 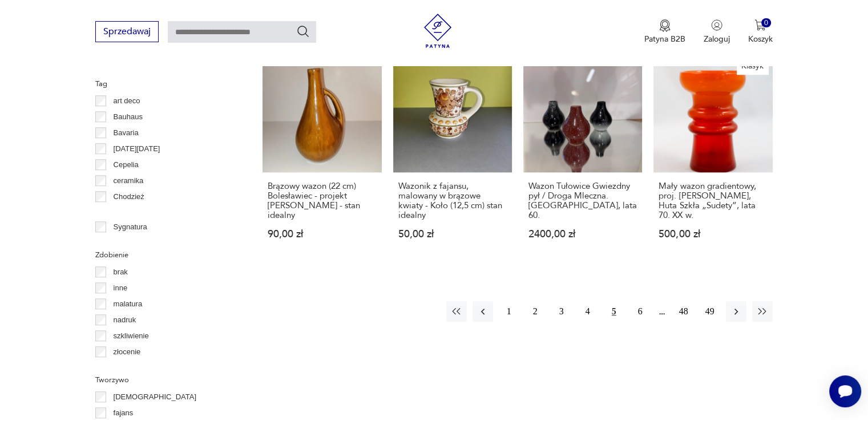 What do you see at coordinates (126, 165) in the screenshot?
I see `p: Cepelia` at bounding box center [126, 165].